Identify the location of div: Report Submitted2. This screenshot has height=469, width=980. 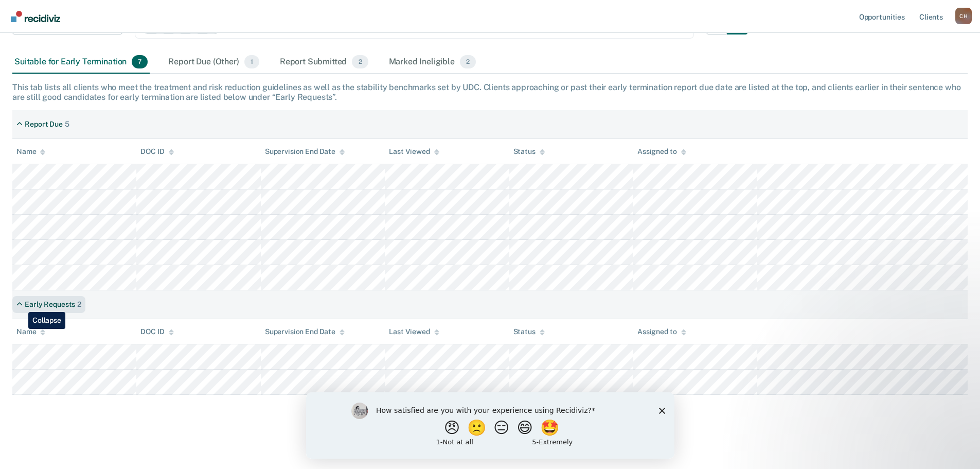
(324, 63).